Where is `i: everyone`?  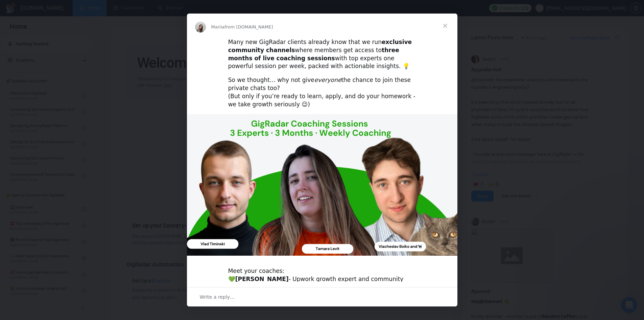
i: everyone is located at coordinates (328, 80).